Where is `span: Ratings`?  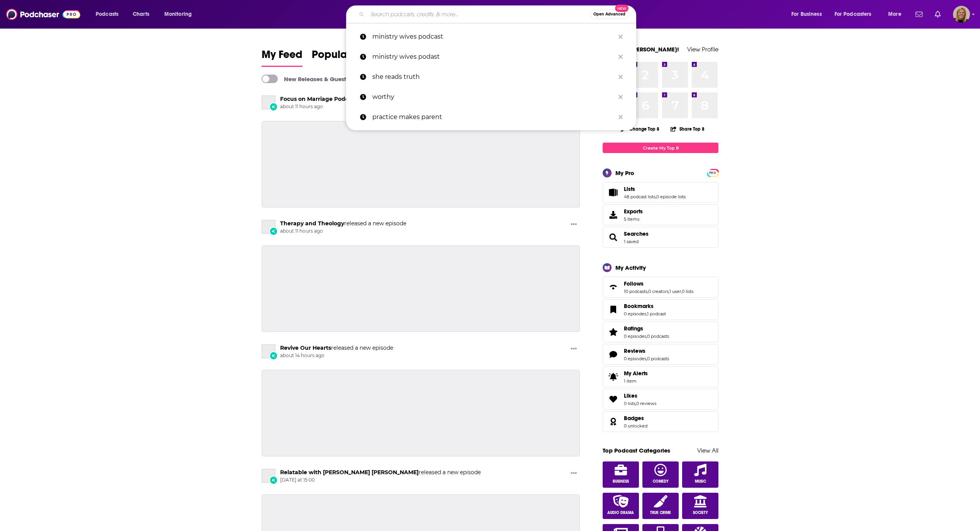 span: Ratings is located at coordinates (634, 328).